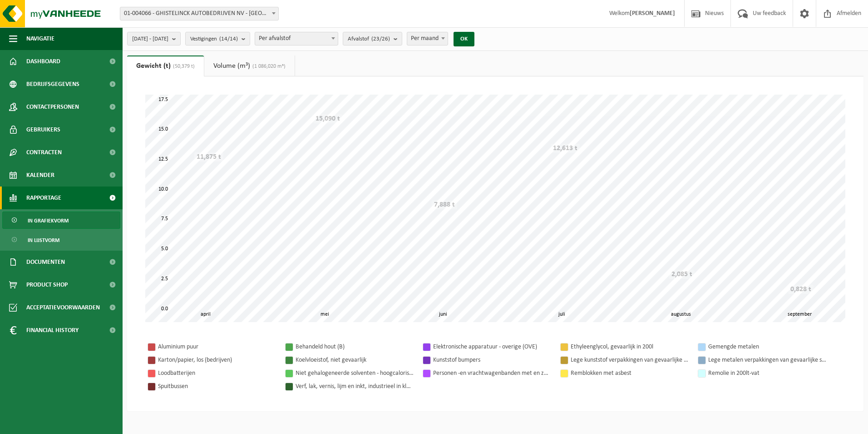 The image size is (868, 434). Describe the element at coordinates (217, 347) in the screenshot. I see `div: Aluminium puur` at that location.